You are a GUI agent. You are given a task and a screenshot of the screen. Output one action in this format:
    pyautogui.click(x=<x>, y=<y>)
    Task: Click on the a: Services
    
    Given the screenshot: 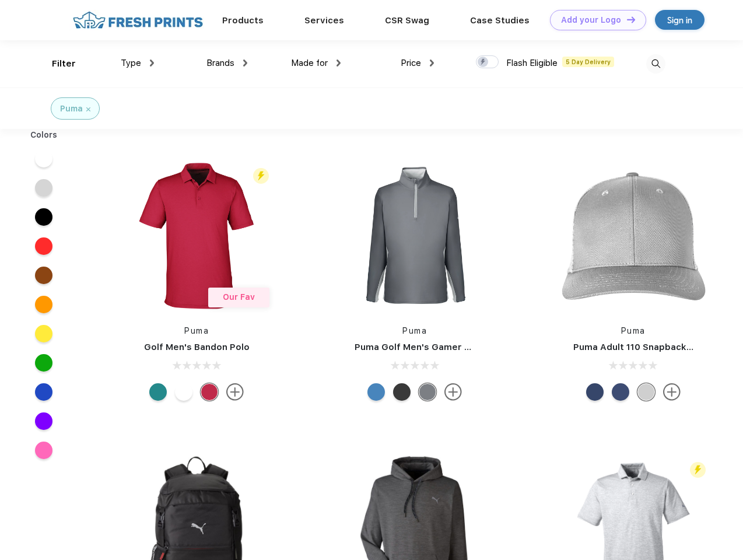 What is the action you would take?
    pyautogui.click(x=325, y=21)
    